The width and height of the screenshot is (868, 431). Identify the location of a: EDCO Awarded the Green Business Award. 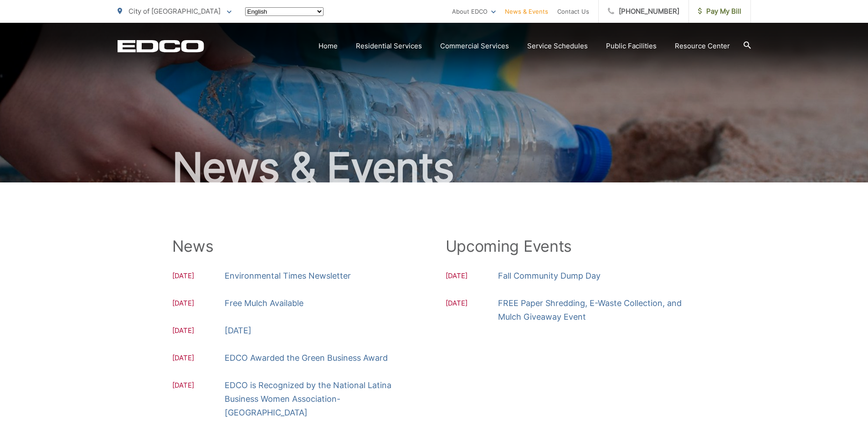
(306, 358).